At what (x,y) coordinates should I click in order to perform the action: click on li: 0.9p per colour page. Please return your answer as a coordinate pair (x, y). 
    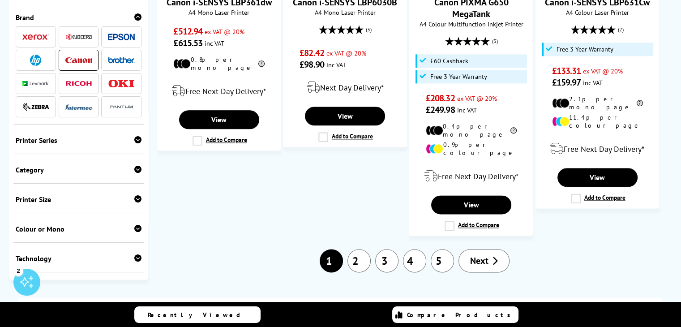
    Looking at the image, I should click on (471, 149).